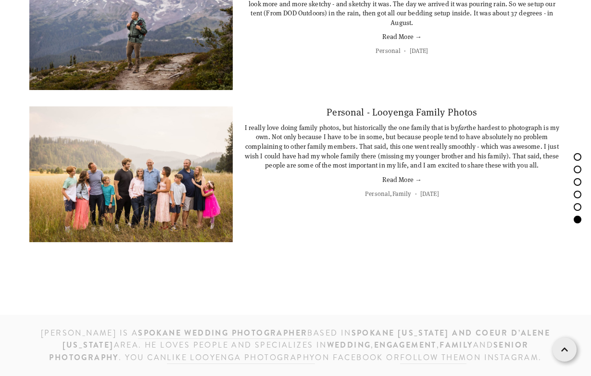 The width and height of the screenshot is (591, 376). Describe the element at coordinates (290, 351) in the screenshot. I see `strong: senior photography` at that location.